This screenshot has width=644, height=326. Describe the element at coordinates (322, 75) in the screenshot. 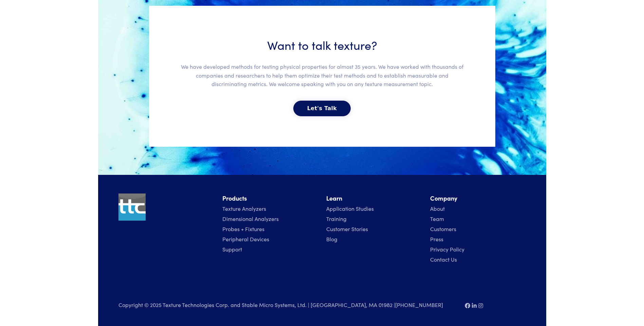

I see `p: We have developed methods for testing physical properties for almost 35 years. We have worked wit...` at that location.